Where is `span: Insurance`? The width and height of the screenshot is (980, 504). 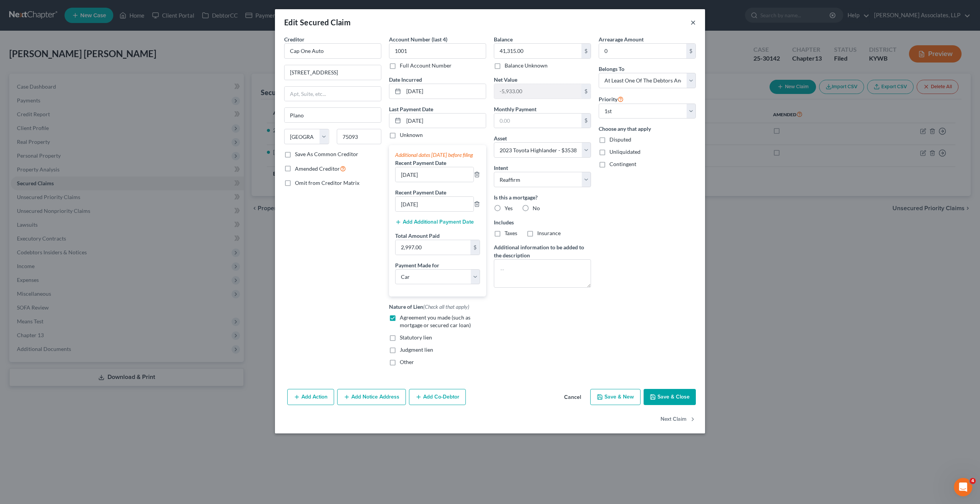
span: Insurance is located at coordinates (548, 233).